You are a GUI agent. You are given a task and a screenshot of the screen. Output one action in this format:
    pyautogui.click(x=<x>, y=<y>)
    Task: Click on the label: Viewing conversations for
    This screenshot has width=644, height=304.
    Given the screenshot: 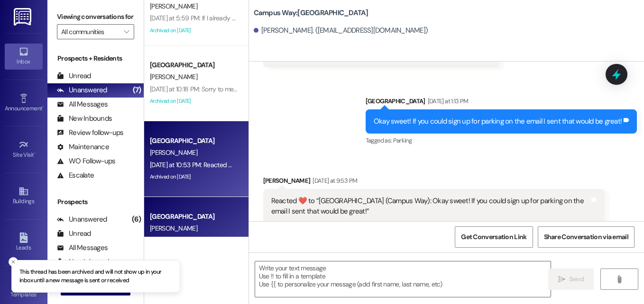 What is the action you would take?
    pyautogui.click(x=95, y=16)
    